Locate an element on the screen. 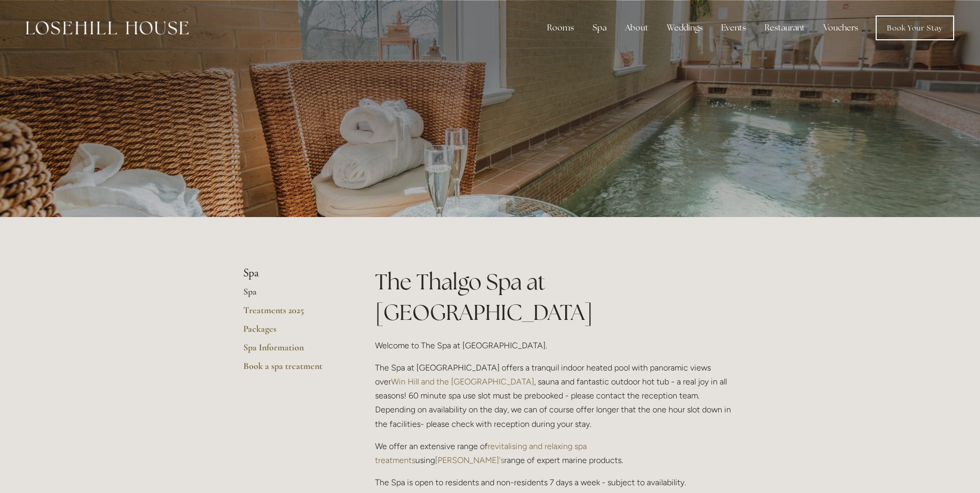  div: Weddings is located at coordinates (685, 28).